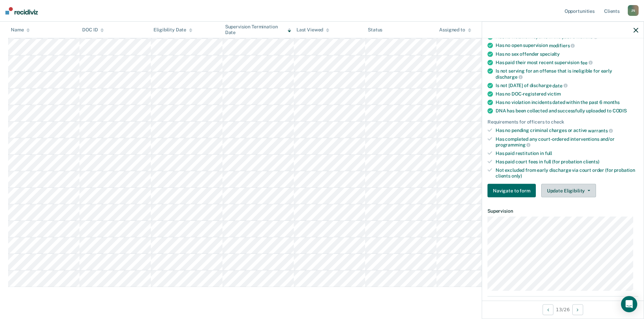 This screenshot has width=644, height=319. What do you see at coordinates (633, 10) in the screenshot?
I see `div: J N` at bounding box center [633, 10].